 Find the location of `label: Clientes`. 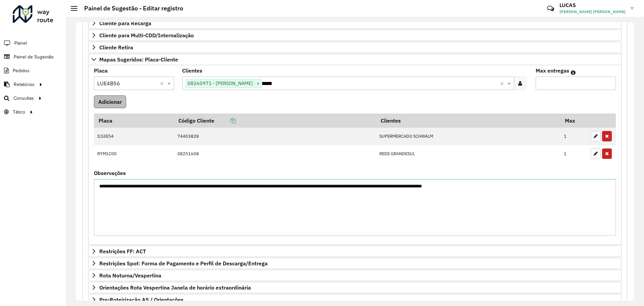

label: Clientes is located at coordinates (192, 71).